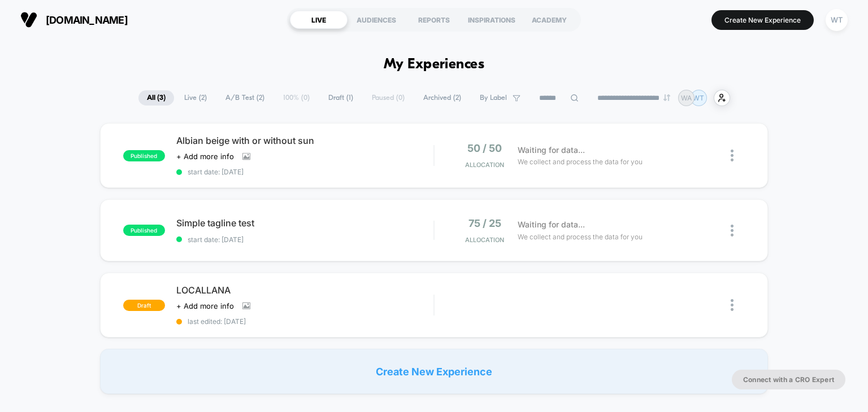  Describe the element at coordinates (686, 97) in the screenshot. I see `p: WA` at that location.